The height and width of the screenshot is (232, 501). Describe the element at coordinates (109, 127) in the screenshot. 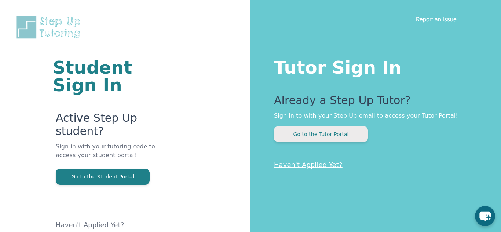

I see `p: Active Step Up student?` at that location.